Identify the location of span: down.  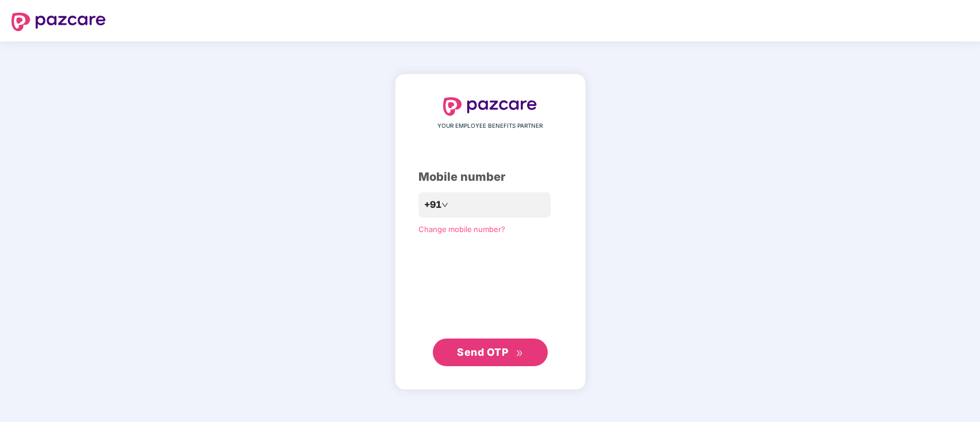
(445, 204).